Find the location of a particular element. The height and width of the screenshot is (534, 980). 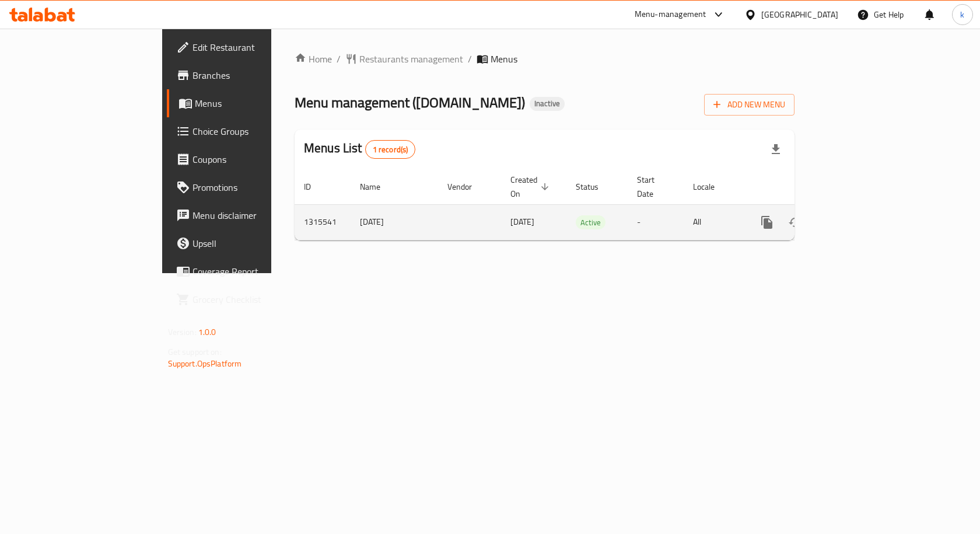

span: Promotions is located at coordinates (255, 188).